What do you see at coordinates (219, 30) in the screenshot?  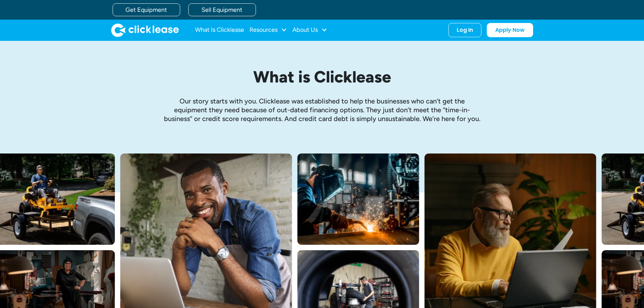 I see `a: What Is Clicklease` at bounding box center [219, 30].